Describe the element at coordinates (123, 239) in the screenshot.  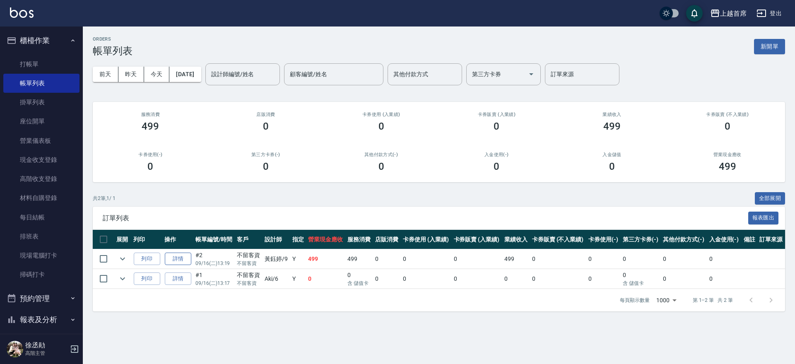
I see `th: 展開` at that location.